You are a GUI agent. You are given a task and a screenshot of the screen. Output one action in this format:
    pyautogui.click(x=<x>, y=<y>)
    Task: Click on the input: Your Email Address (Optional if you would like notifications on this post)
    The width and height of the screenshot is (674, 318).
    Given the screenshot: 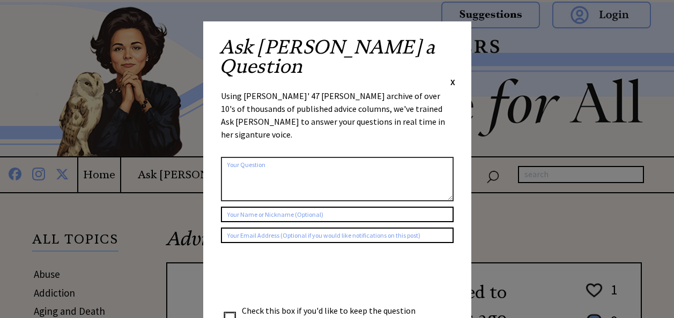 What is the action you would take?
    pyautogui.click(x=337, y=235)
    